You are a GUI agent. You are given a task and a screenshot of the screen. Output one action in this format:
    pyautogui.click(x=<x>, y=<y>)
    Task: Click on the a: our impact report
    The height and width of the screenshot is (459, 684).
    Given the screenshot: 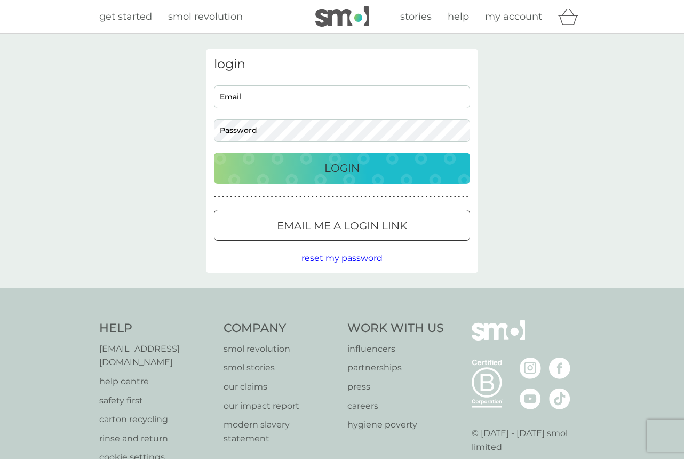 What is the action you would take?
    pyautogui.click(x=280, y=406)
    